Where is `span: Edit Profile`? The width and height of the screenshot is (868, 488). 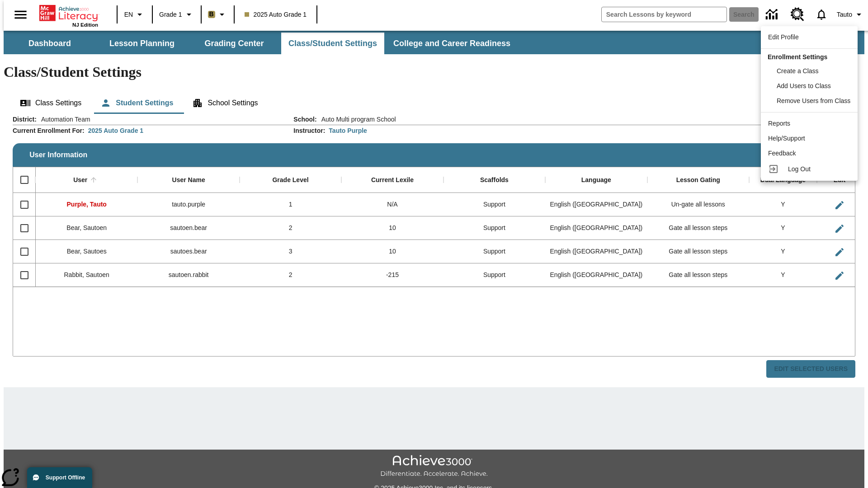
span: Edit Profile is located at coordinates (783, 37).